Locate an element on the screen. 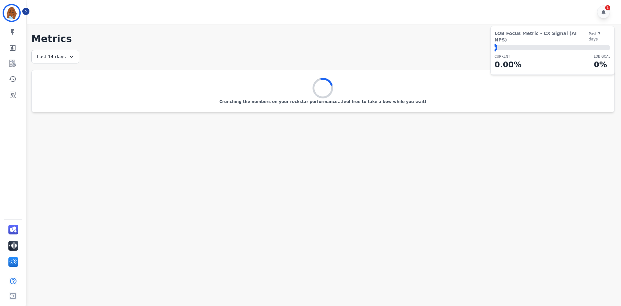 The image size is (621, 306). p: CURRENT is located at coordinates (508, 56).